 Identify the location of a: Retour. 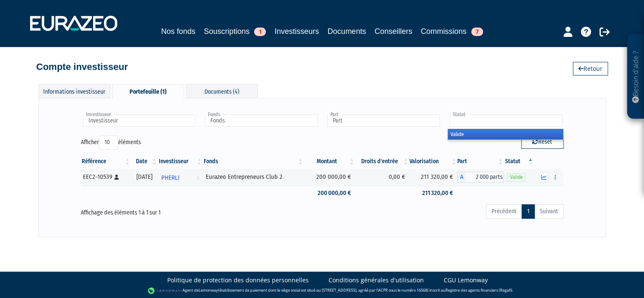
(590, 69).